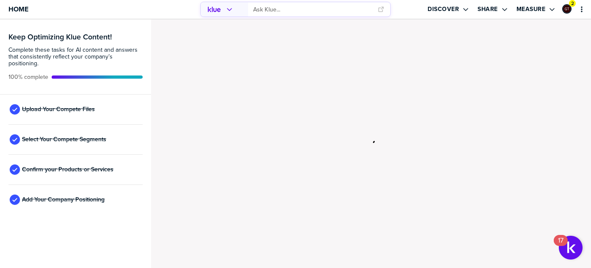 This screenshot has height=268, width=591. I want to click on label: Share, so click(488, 9).